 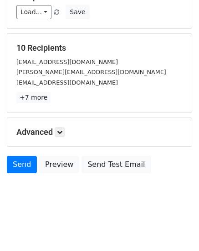 What do you see at coordinates (100, 132) in the screenshot?
I see `h5: Advanced` at bounding box center [100, 132].